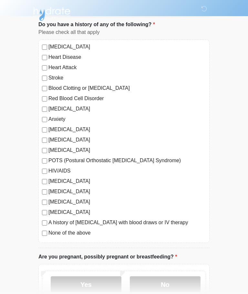 This screenshot has width=248, height=294. Describe the element at coordinates (124, 32) in the screenshot. I see `div: Please check all that apply` at that location.